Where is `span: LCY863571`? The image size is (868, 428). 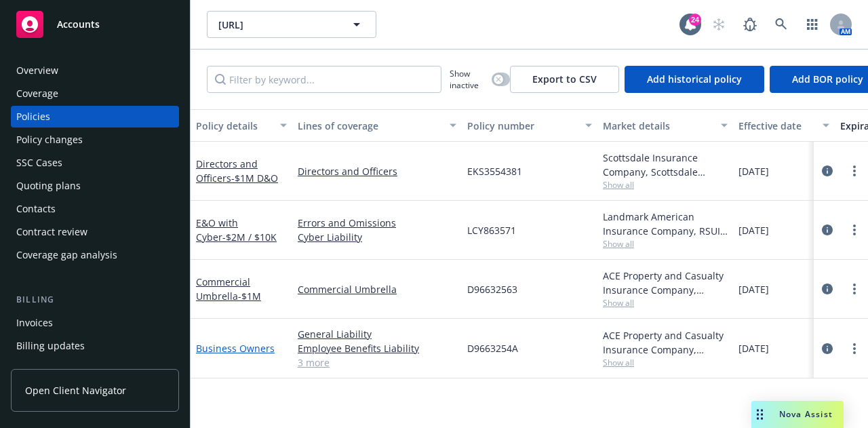
span: LCY863571 is located at coordinates (492, 230).